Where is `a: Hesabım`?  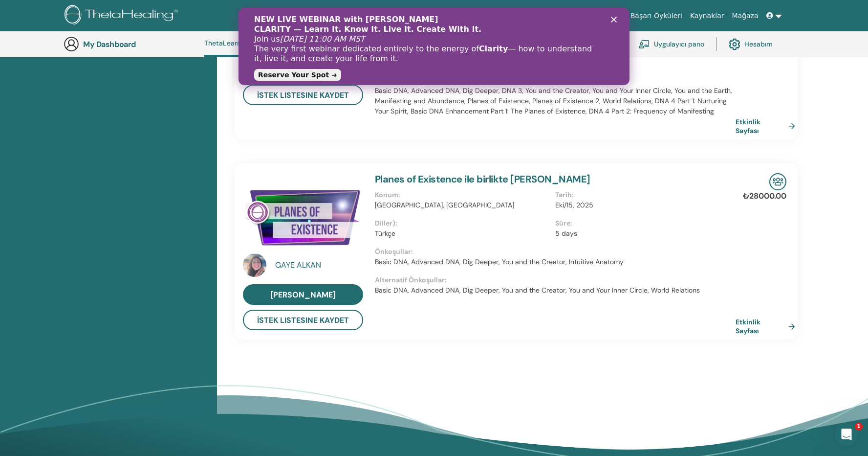 a: Hesabım is located at coordinates (751, 44).